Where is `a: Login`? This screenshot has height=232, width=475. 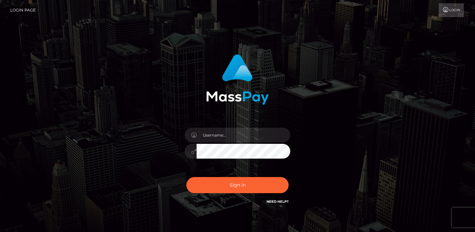
a: Login is located at coordinates (451, 10).